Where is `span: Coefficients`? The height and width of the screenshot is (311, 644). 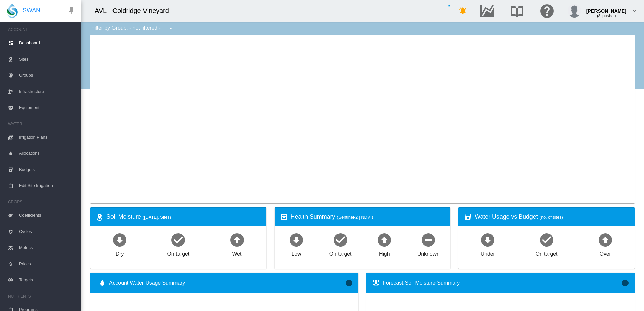 span: Coefficients is located at coordinates (47, 215).